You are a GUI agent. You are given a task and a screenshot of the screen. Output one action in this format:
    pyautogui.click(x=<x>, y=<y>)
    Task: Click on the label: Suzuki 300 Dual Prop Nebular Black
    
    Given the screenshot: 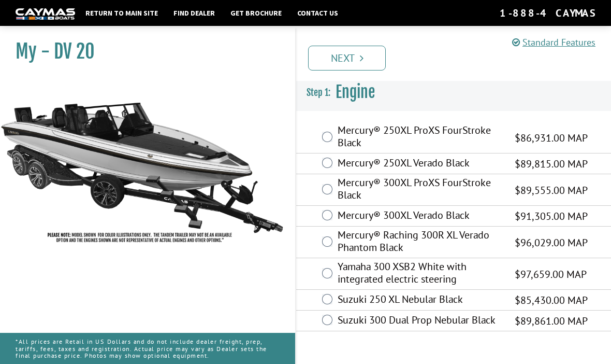 What is the action you would take?
    pyautogui.click(x=420, y=320)
    